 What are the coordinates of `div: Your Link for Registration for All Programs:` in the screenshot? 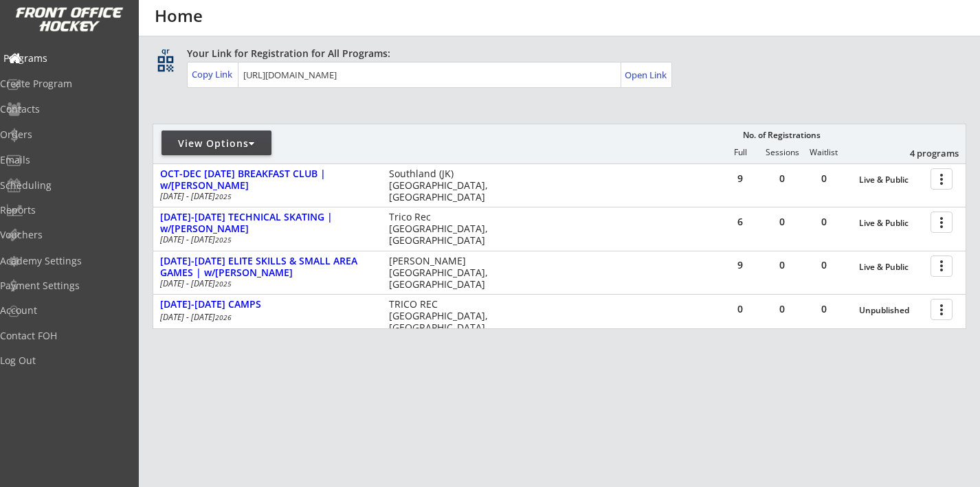 It's located at (555, 53).